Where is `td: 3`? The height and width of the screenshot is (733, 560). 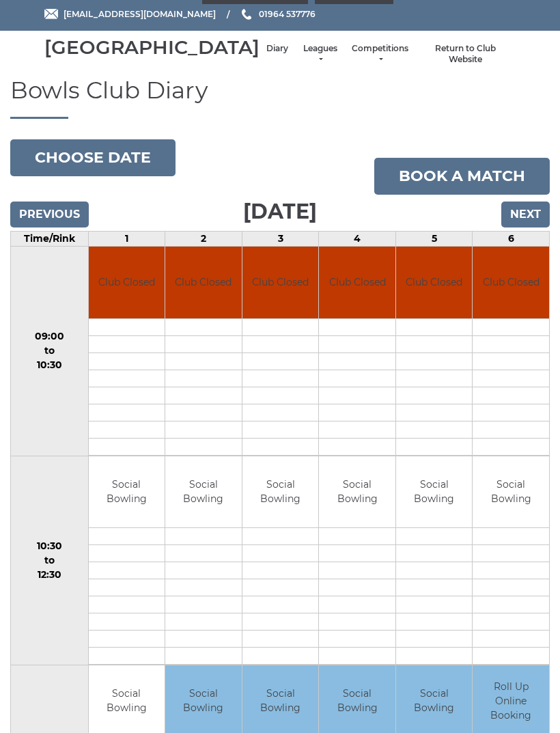
td: 3 is located at coordinates (280, 240).